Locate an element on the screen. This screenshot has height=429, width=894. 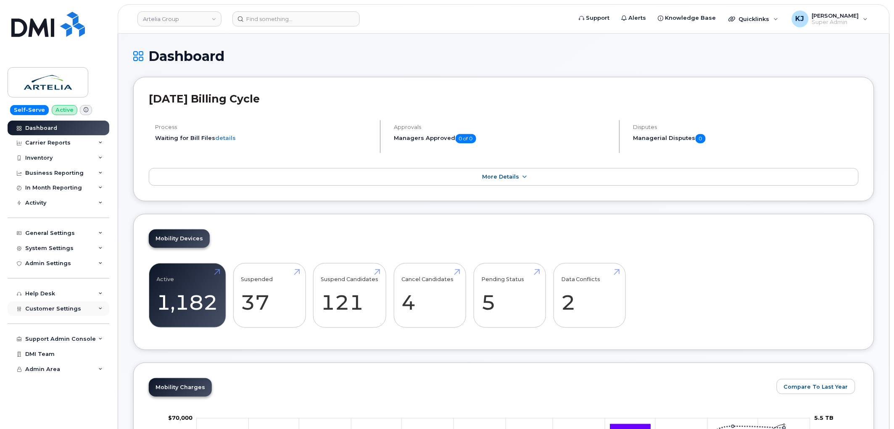
a: Mobility Charges is located at coordinates (180, 388).